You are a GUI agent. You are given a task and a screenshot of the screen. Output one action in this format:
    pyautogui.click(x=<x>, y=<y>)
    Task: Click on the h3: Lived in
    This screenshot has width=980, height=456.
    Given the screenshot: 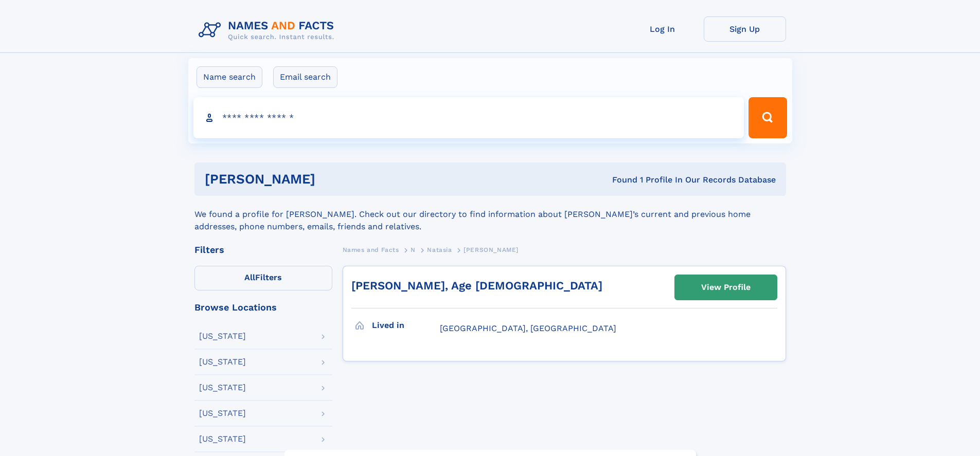 What is the action you would take?
    pyautogui.click(x=406, y=325)
    